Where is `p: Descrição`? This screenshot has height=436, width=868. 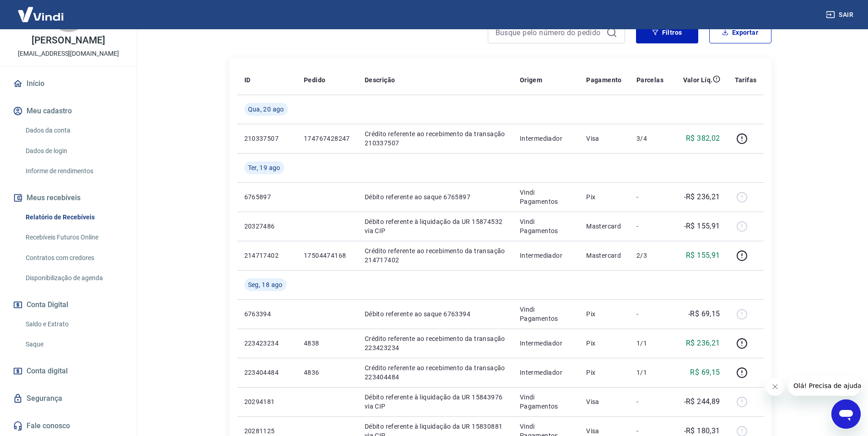 p: Descrição is located at coordinates (379, 80).